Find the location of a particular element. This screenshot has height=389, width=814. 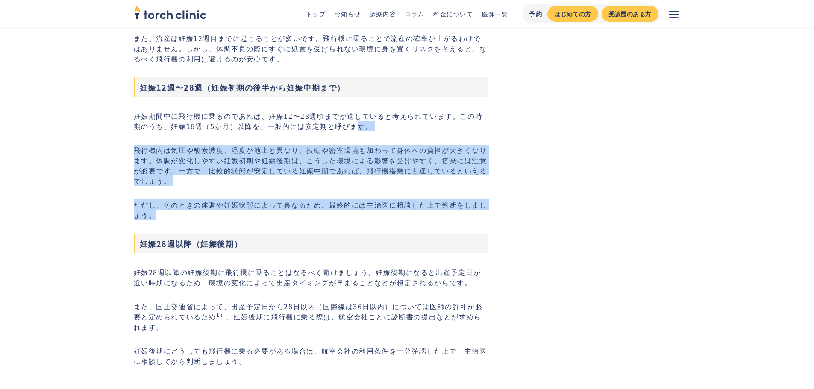

a: お知らせ is located at coordinates (348, 14).